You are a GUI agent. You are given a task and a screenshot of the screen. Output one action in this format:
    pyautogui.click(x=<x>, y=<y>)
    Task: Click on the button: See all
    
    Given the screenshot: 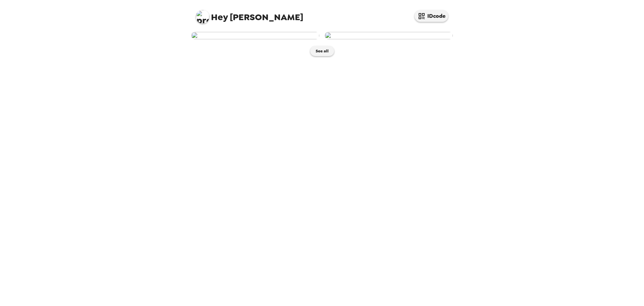 What is the action you would take?
    pyautogui.click(x=322, y=51)
    